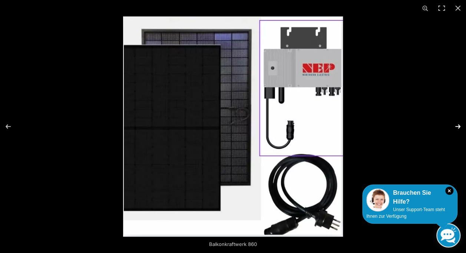 The image size is (466, 253). What do you see at coordinates (410, 197) in the screenshot?
I see `div: Brauchen Sie Hilfe?` at bounding box center [410, 197].